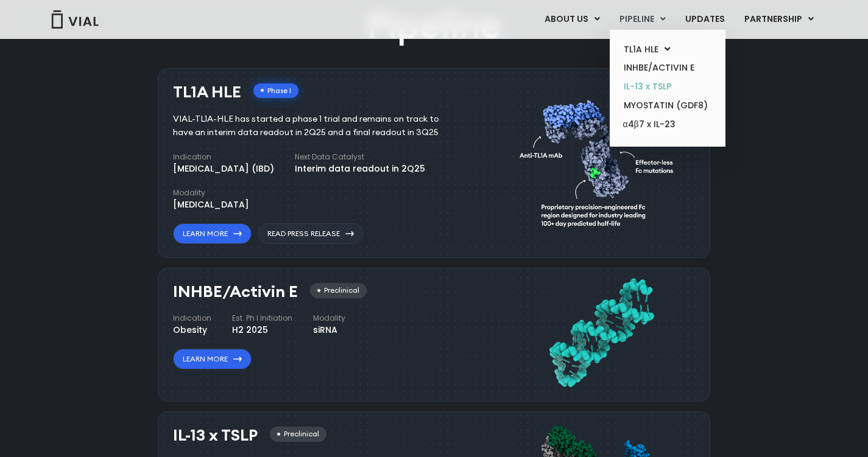 This screenshot has height=457, width=868. Describe the element at coordinates (667, 86) in the screenshot. I see `a: IL-13 x TSLP` at that location.